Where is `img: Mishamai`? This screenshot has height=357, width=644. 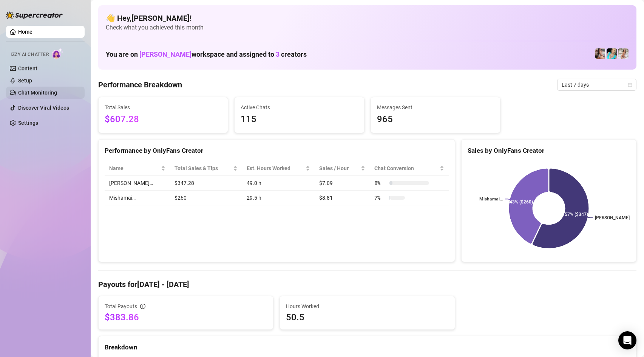 img: Mishamai is located at coordinates (600, 54).